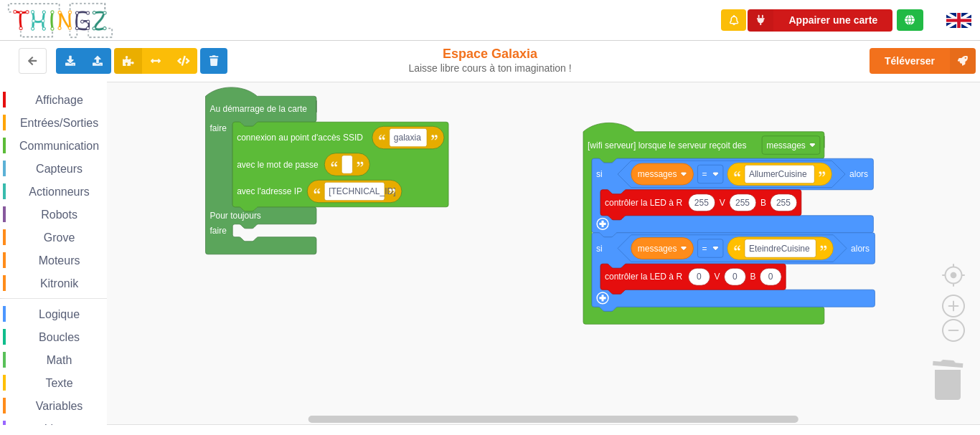  Describe the element at coordinates (278, 164) in the screenshot. I see `text: avec le mot de passe` at that location.